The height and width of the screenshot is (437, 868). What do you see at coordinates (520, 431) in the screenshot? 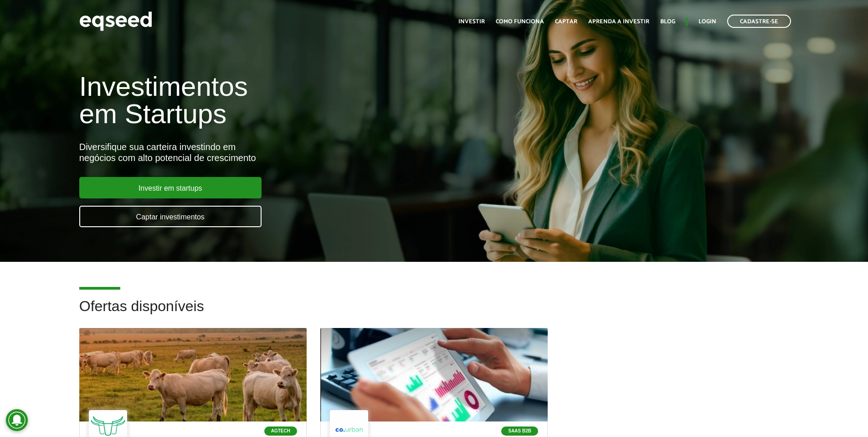
I see `p: SaaS B2B` at bounding box center [520, 431].